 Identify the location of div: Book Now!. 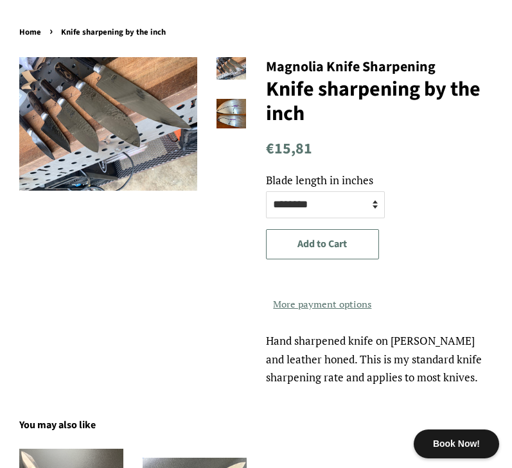
(456, 443).